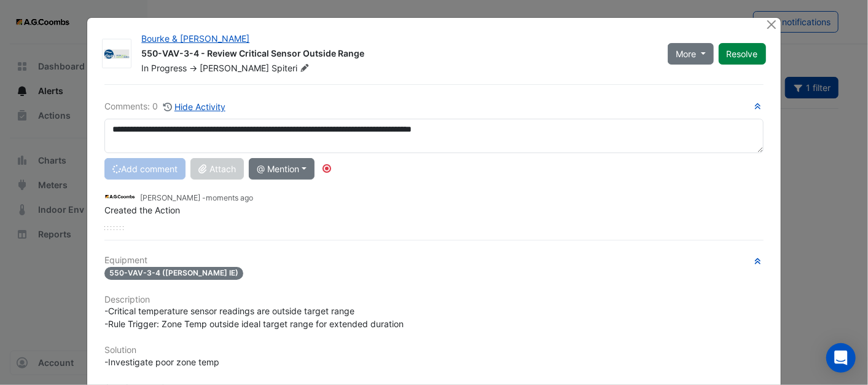  What do you see at coordinates (117, 54) in the screenshot?
I see `img: D&E Air Conditioning` at bounding box center [117, 54].